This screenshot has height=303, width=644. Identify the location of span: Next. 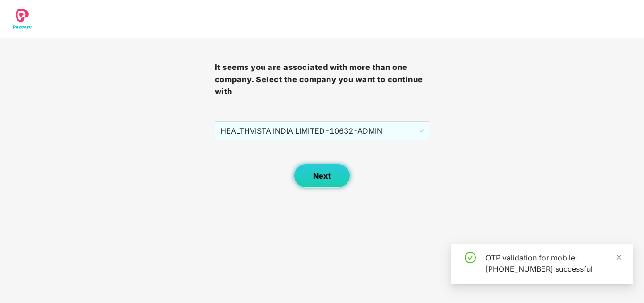
(322, 176).